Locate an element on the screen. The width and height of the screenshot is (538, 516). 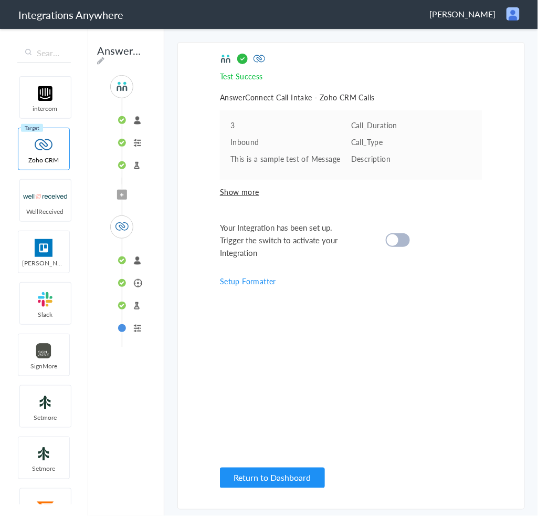
span: WellReceived is located at coordinates (45, 211).